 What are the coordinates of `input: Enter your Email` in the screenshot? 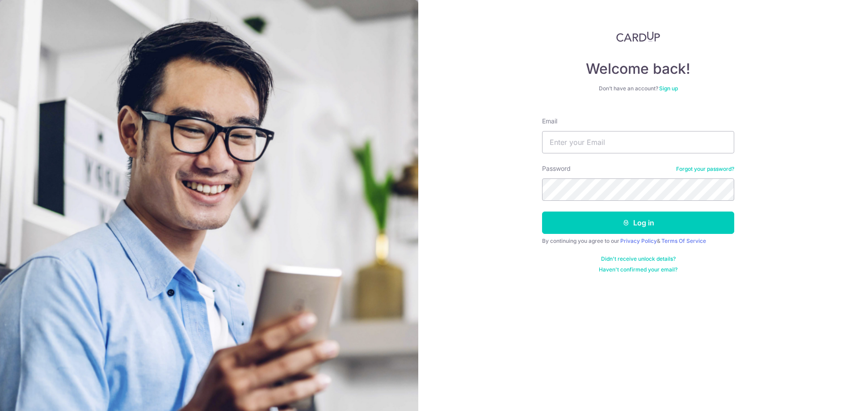 It's located at (638, 142).